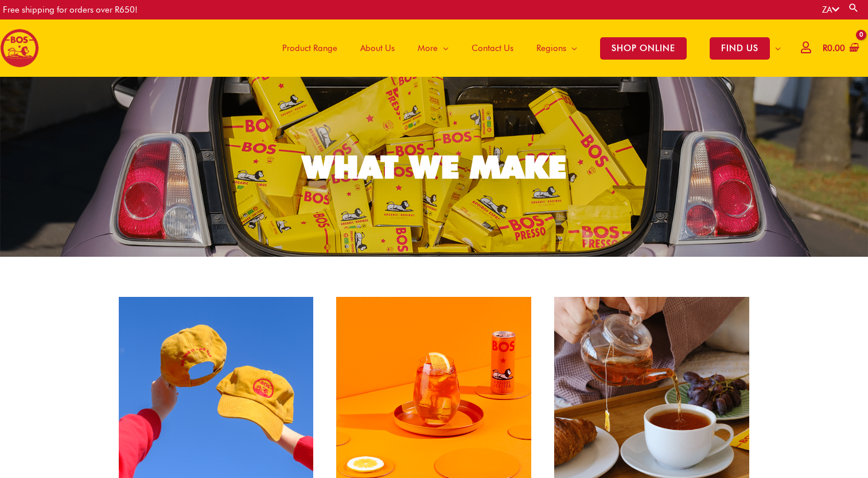 The height and width of the screenshot is (478, 868). Describe the element at coordinates (551, 48) in the screenshot. I see `span: Regions` at that location.